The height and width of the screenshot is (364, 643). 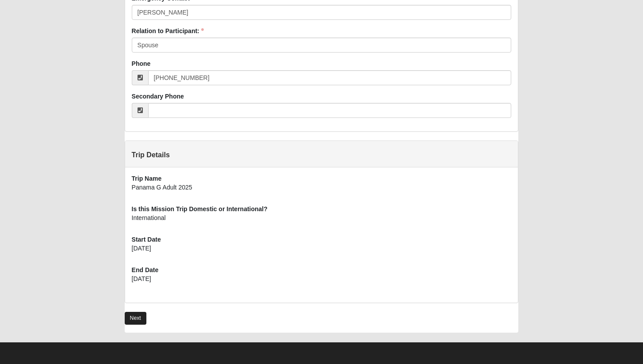 I want to click on label: End Date, so click(x=145, y=270).